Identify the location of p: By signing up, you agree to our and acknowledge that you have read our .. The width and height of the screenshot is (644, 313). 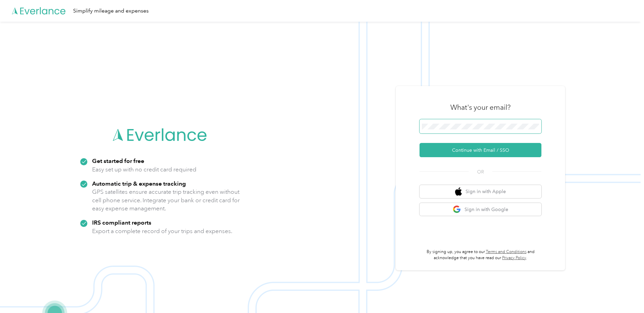
(480, 255).